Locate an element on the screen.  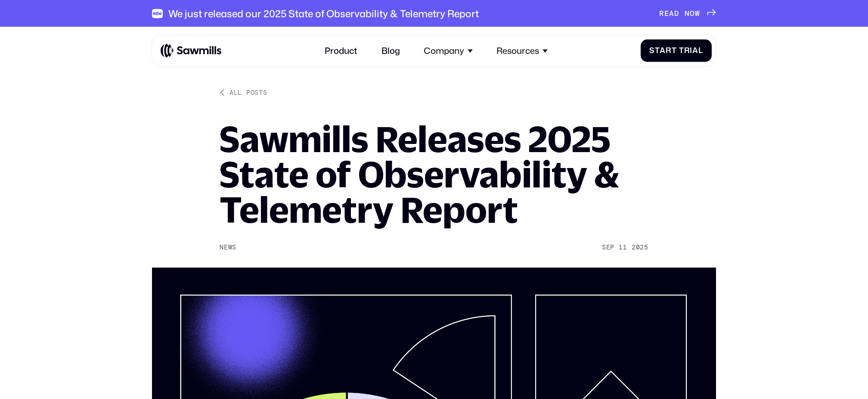
span: l is located at coordinates (700, 50).